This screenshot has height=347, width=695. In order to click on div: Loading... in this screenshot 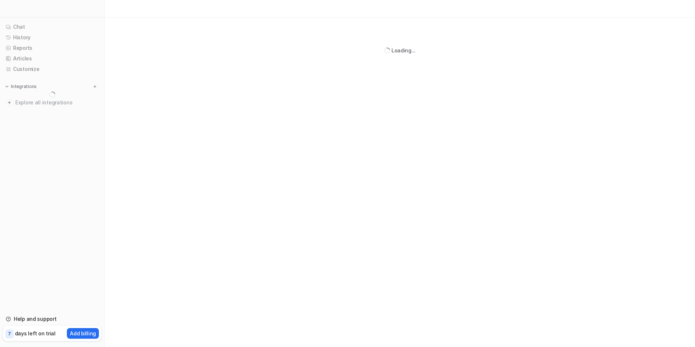, I will do `click(403, 50)`.